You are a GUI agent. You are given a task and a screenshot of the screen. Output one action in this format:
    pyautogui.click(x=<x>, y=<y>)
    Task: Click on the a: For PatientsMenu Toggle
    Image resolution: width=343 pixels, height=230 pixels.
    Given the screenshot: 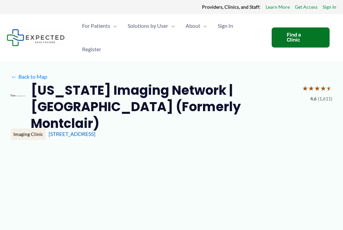 What is the action you would take?
    pyautogui.click(x=100, y=26)
    